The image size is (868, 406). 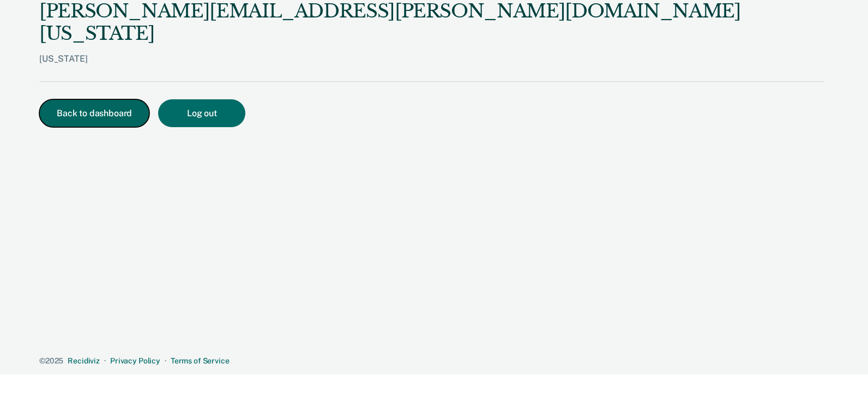 What do you see at coordinates (200, 361) in the screenshot?
I see `a: Terms of Service` at bounding box center [200, 361].